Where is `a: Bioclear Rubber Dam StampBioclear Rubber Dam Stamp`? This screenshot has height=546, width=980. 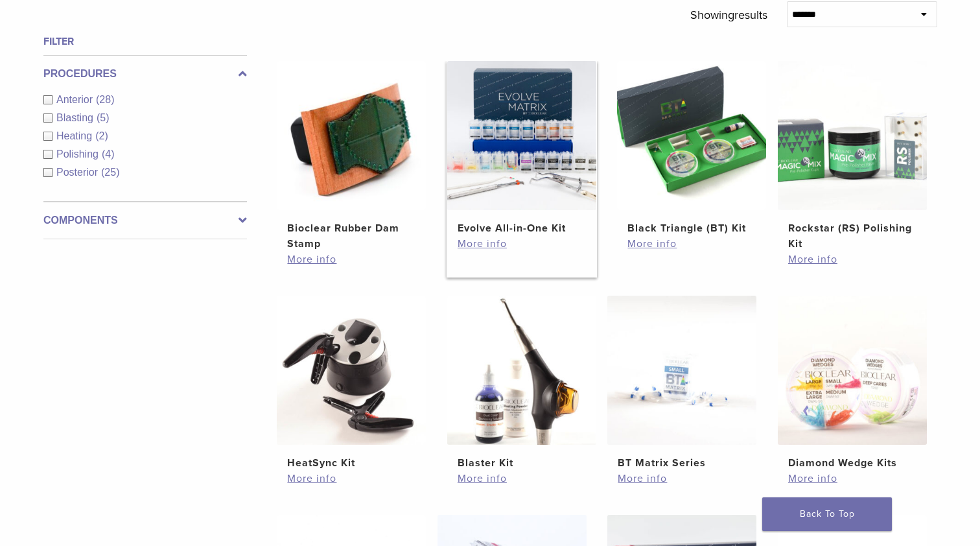
a: Bioclear Rubber Dam StampBioclear Rubber Dam Stamp is located at coordinates (352, 156).